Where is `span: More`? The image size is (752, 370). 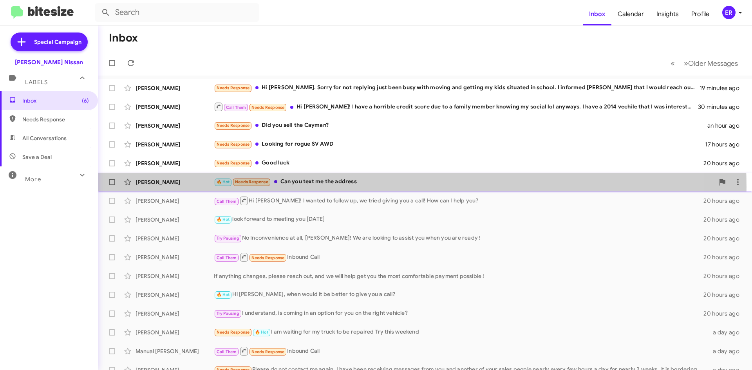
span: More is located at coordinates (33, 179).